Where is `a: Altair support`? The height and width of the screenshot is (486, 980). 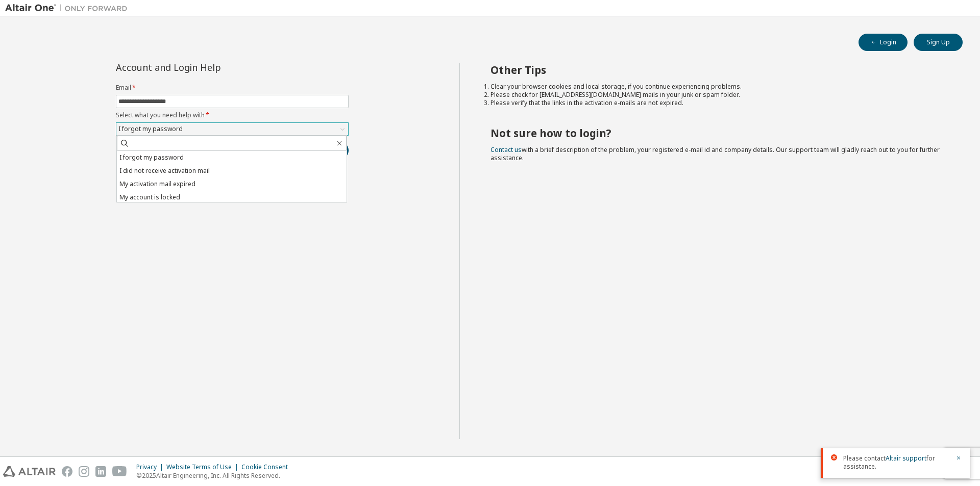 a: Altair support is located at coordinates (906, 458).